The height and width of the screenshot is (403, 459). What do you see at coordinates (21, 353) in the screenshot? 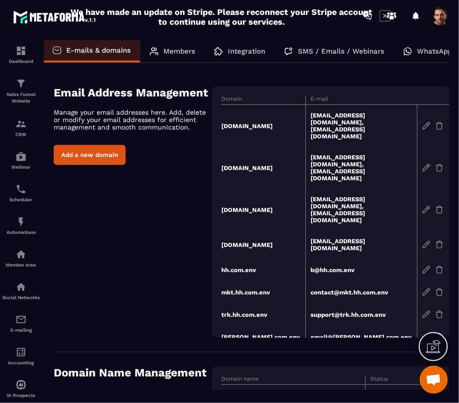
I see `img: accountant` at bounding box center [21, 353].